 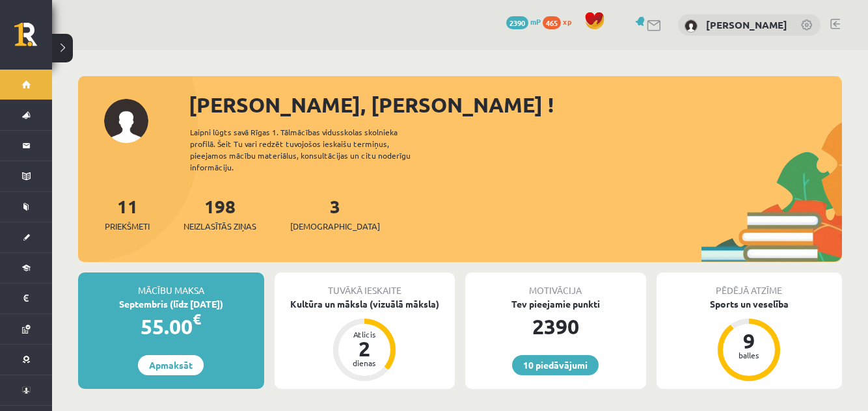 I want to click on div: Laipni lūgts savā Rīgas 1. Tālmācības vidusskolas skolnieka profilā. Šeit Tu vari redzēt tuvojošo..., so click(x=311, y=149).